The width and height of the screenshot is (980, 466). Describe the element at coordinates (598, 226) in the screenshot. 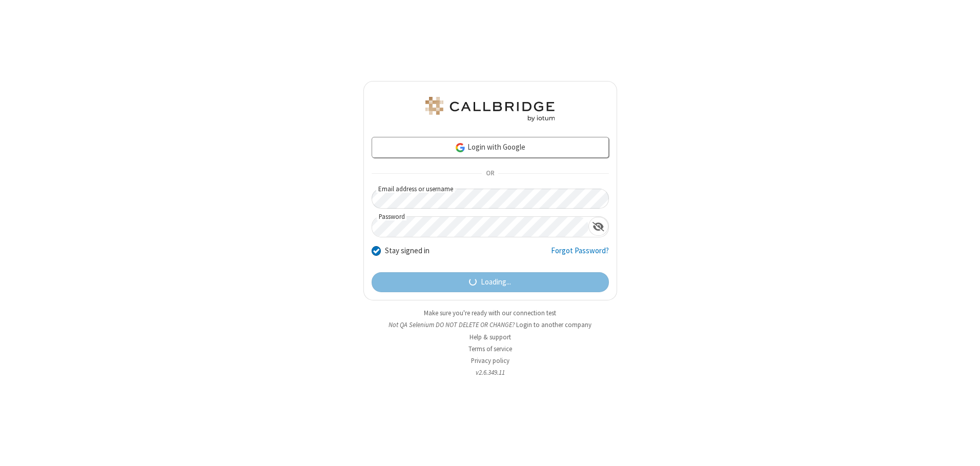

I see `div: Show password` at that location.